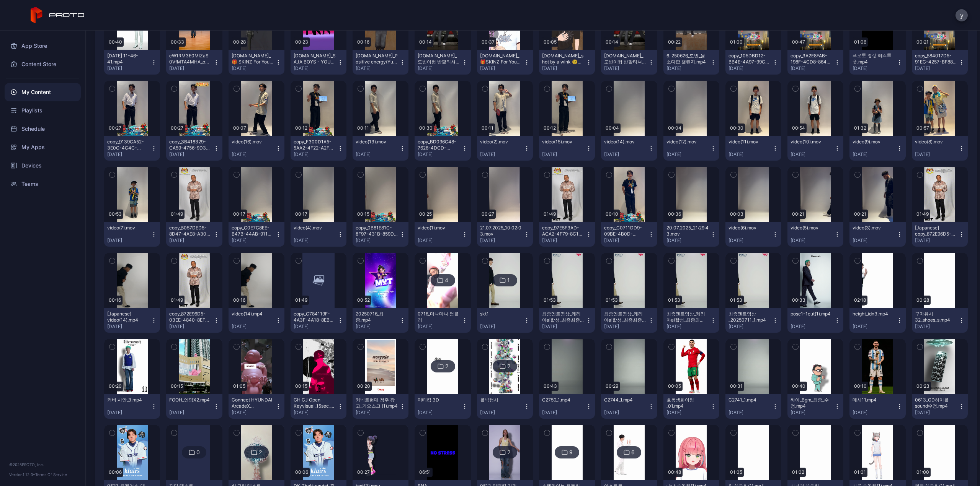  What do you see at coordinates (625, 142) in the screenshot?
I see `div: video(14).mov` at bounding box center [625, 142].